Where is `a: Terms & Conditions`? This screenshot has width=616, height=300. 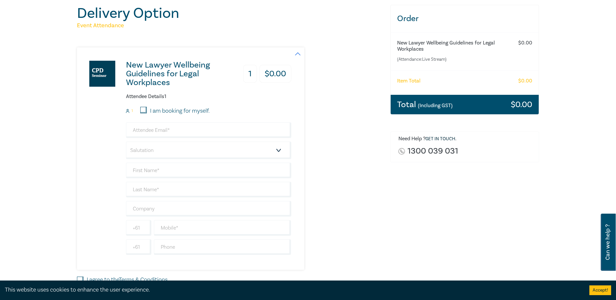 a: Terms & Conditions is located at coordinates (143, 280).